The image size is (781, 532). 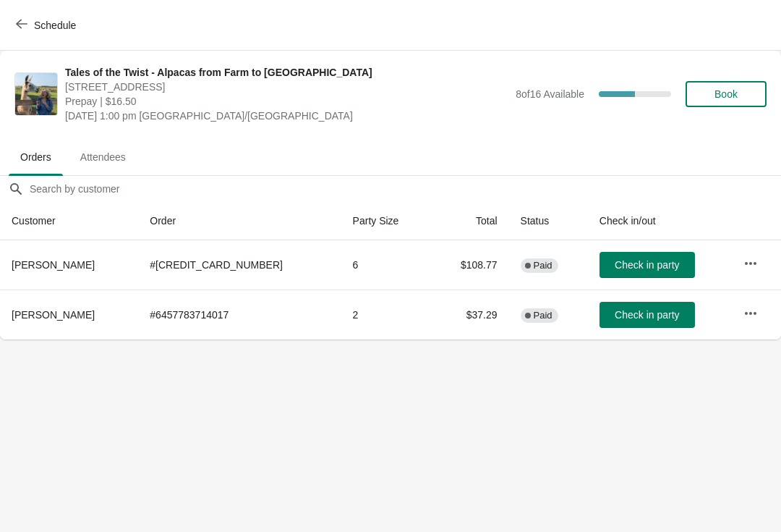 I want to click on th: Total, so click(x=469, y=221).